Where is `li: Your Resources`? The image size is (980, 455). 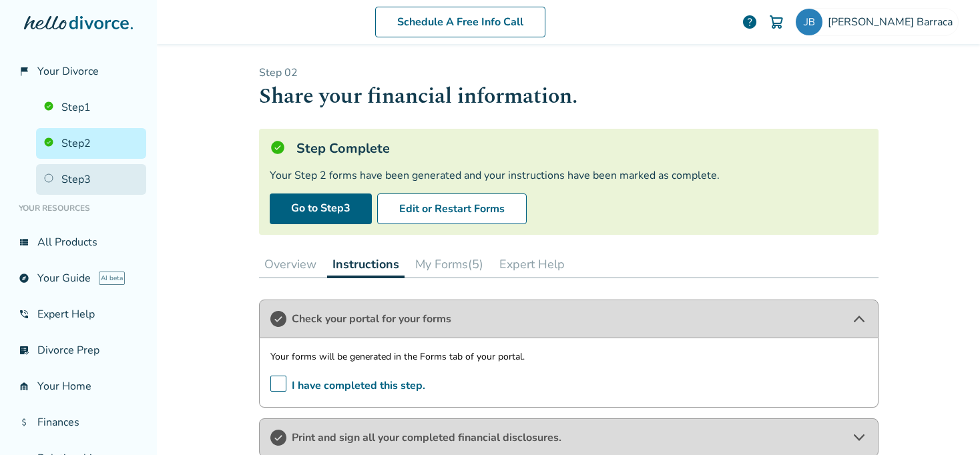 li: Your Resources is located at coordinates (78, 208).